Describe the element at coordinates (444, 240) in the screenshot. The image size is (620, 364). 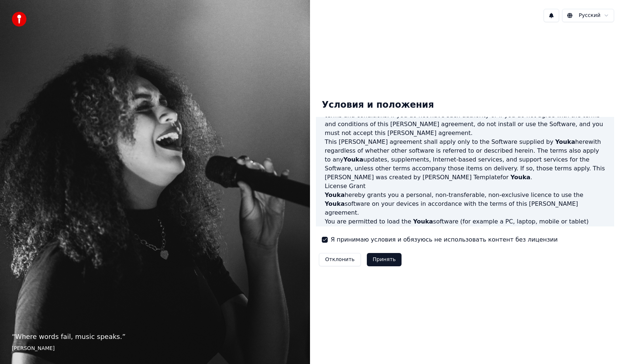
I see `label: Я принимаю условия и обязуюсь не использовать контент без лицензии` at that location.